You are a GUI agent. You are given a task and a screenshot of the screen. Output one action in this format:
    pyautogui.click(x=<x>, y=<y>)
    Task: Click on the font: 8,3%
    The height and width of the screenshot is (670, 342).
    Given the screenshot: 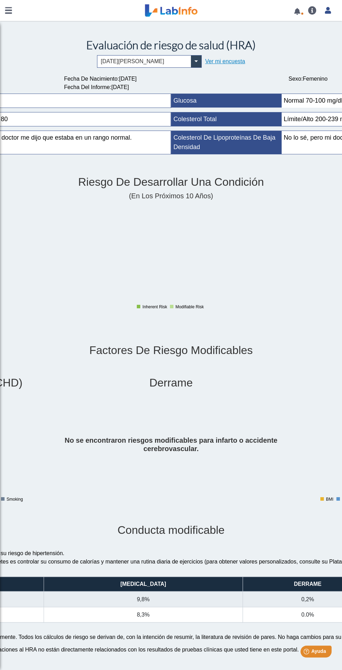 What is the action you would take?
    pyautogui.click(x=143, y=614)
    